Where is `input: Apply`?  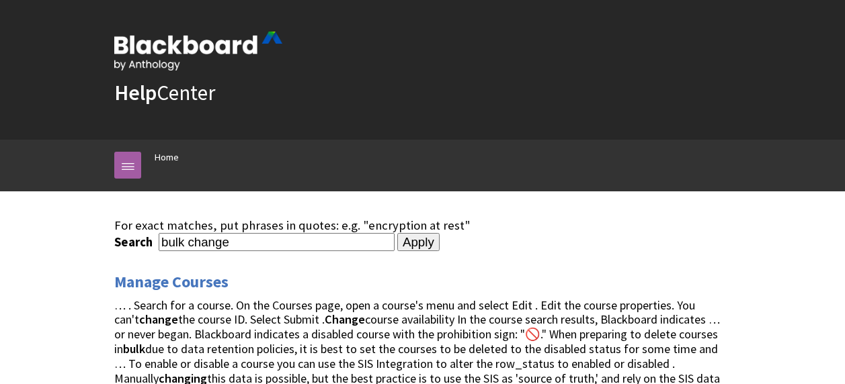 input: Apply is located at coordinates (418, 243).